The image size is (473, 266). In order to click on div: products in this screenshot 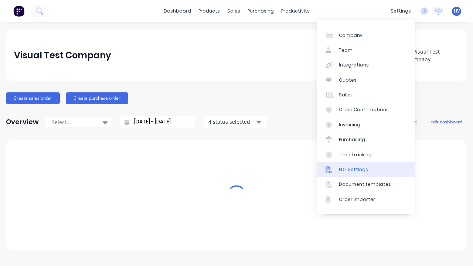, I will do `click(209, 11)`.